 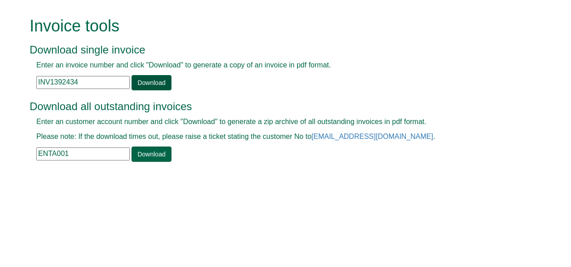 I want to click on h1: Invoice tools, so click(x=275, y=26).